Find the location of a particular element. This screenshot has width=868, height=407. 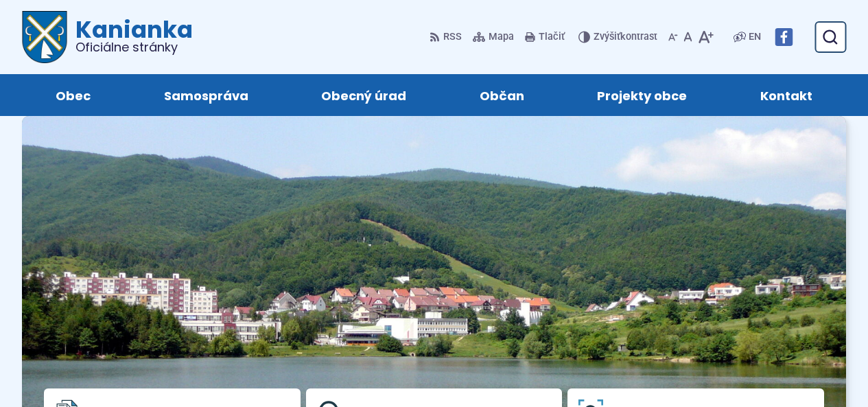

img: Prejsť na domovskú stránku is located at coordinates (45, 37).